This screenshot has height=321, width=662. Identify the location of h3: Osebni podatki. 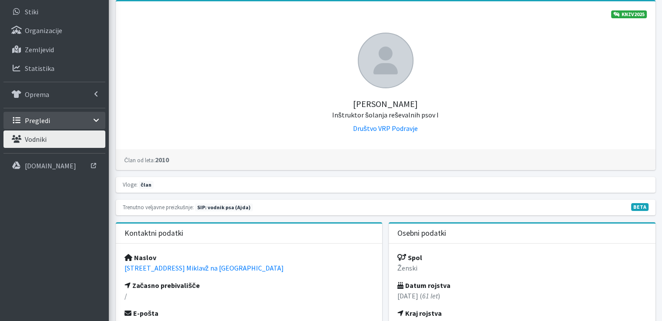
(422, 233).